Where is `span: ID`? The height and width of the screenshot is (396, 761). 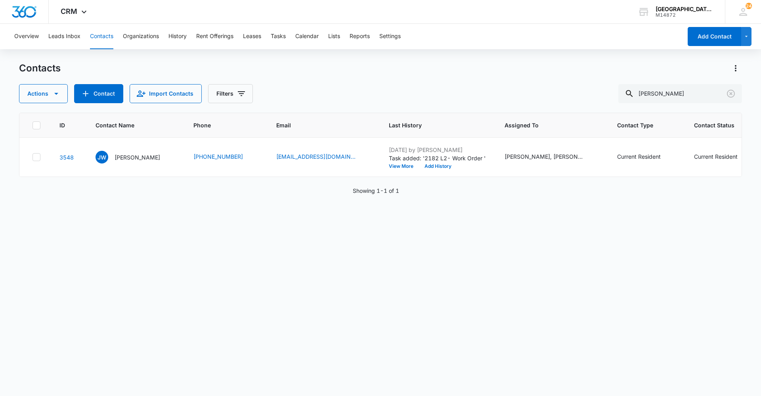 span: ID is located at coordinates (62, 125).